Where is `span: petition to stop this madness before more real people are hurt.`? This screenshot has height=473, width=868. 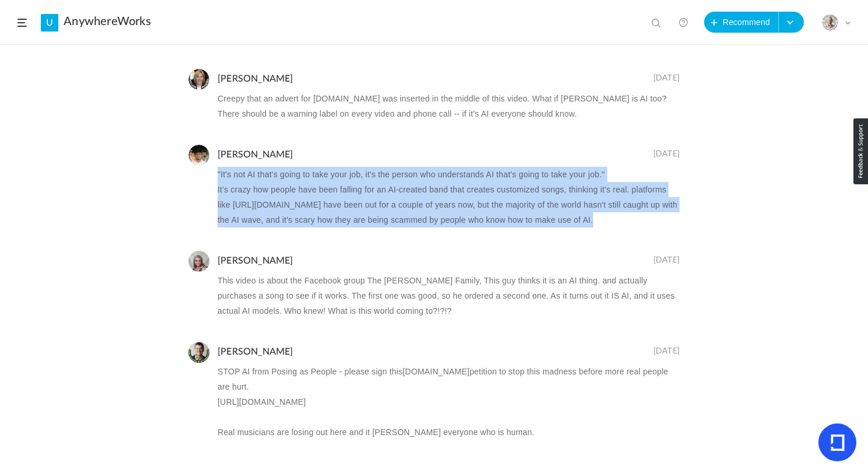 span: petition to stop this madness before more real people are hurt. is located at coordinates (443, 379).